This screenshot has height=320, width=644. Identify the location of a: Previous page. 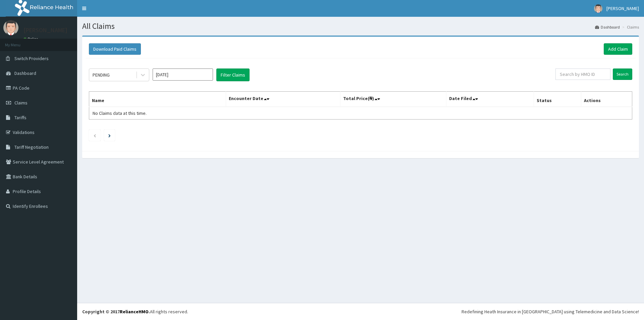
(95, 135).